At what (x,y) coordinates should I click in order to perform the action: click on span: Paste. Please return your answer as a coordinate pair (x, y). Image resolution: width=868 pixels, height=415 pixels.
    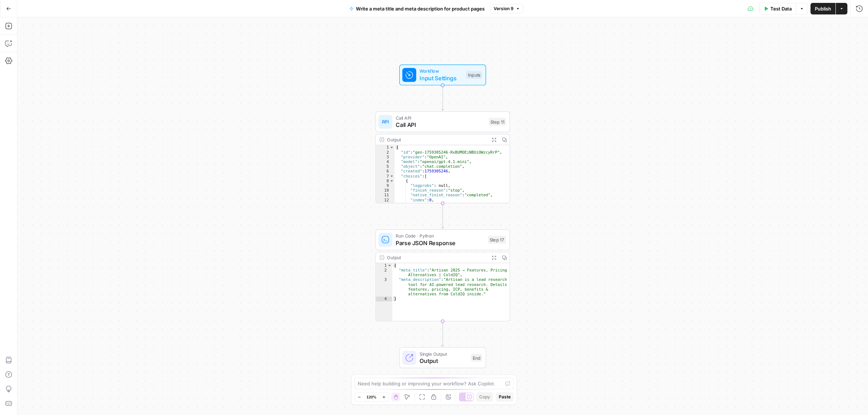
    Looking at the image, I should click on (505, 397).